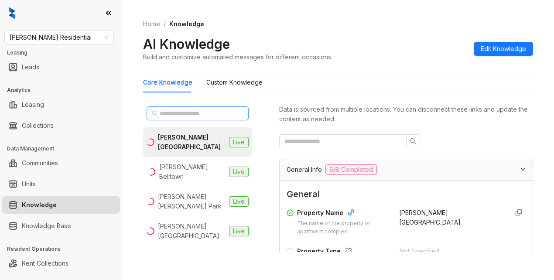  What do you see at coordinates (61, 184) in the screenshot?
I see `li: Units` at bounding box center [61, 184].